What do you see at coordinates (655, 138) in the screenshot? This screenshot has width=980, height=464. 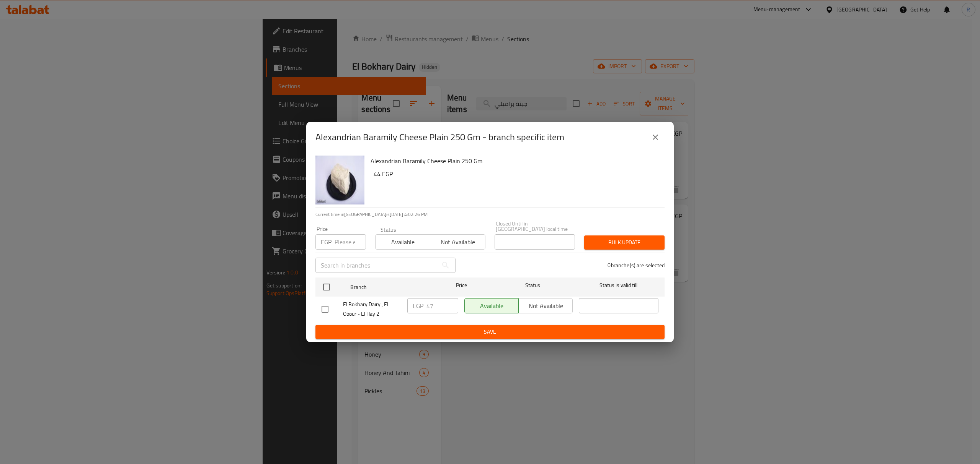 I see `button: close` at bounding box center [655, 138].